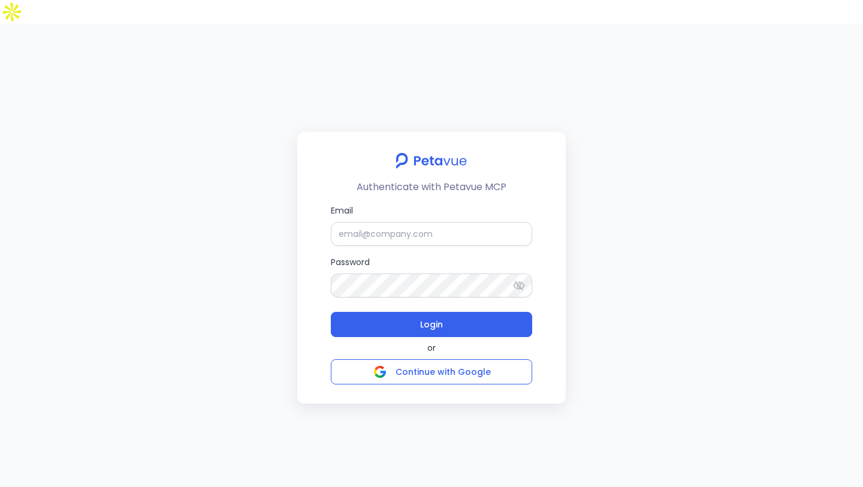 This screenshot has height=487, width=863. What do you see at coordinates (431, 161) in the screenshot?
I see `img: petavue logo` at bounding box center [431, 161].